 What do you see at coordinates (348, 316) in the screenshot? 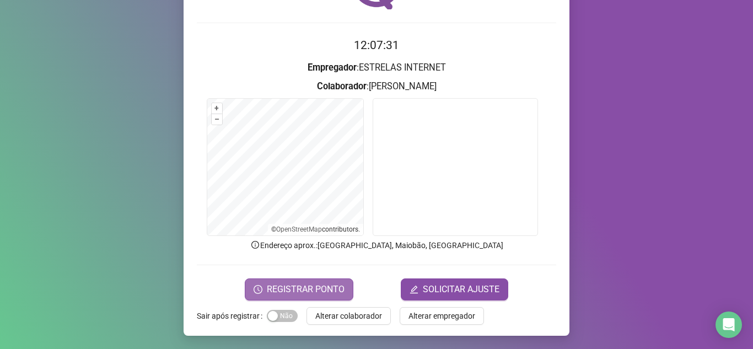
I see `span: Alterar colaborador` at bounding box center [348, 316].